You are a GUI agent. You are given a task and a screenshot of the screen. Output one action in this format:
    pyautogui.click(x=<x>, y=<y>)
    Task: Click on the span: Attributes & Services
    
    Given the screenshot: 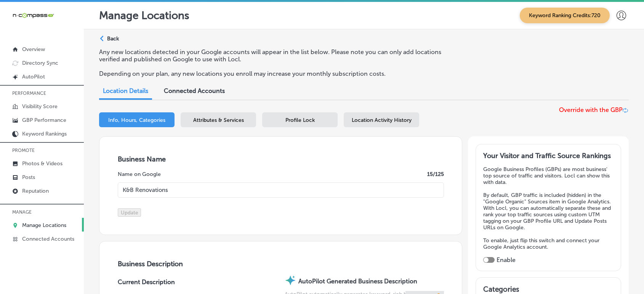 What is the action you would take?
    pyautogui.click(x=218, y=120)
    